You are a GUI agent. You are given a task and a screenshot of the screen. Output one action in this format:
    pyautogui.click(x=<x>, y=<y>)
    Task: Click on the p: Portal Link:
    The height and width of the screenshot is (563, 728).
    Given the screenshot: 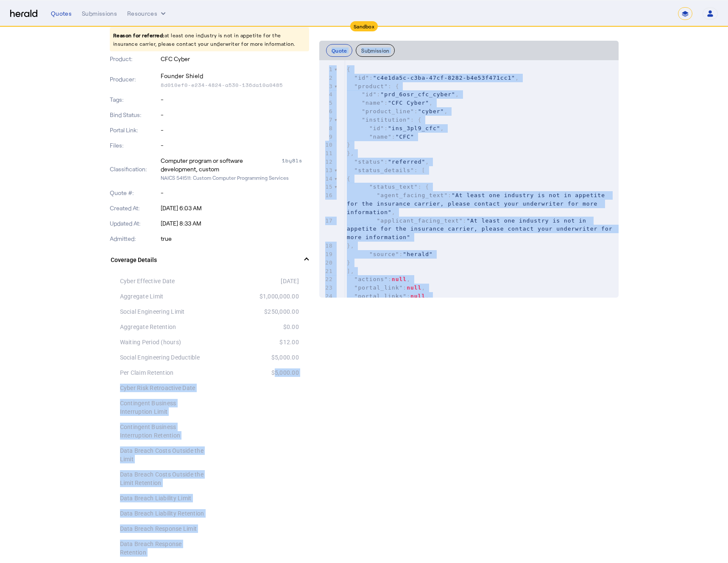 What is the action you would take?
    pyautogui.click(x=135, y=130)
    